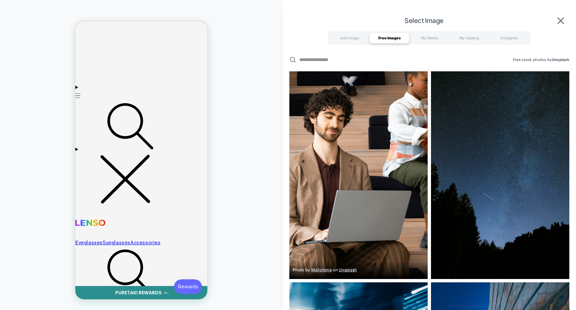  Describe the element at coordinates (358, 175) in the screenshot. I see `img: photo-1755541516453-201559bec161` at that location.